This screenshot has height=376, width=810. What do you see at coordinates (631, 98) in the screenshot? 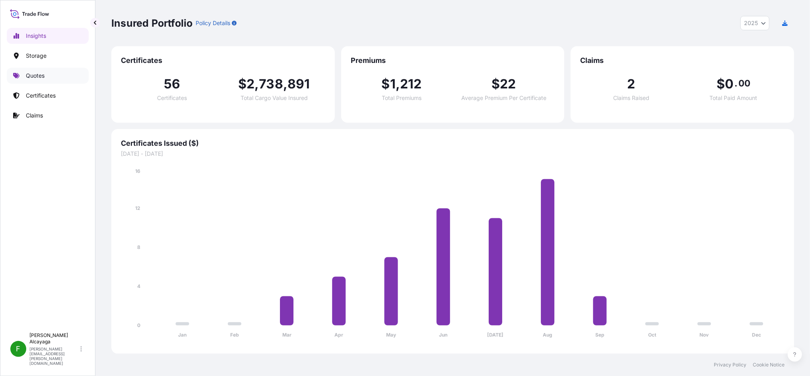
I see `span: Claims Raised` at bounding box center [631, 98].